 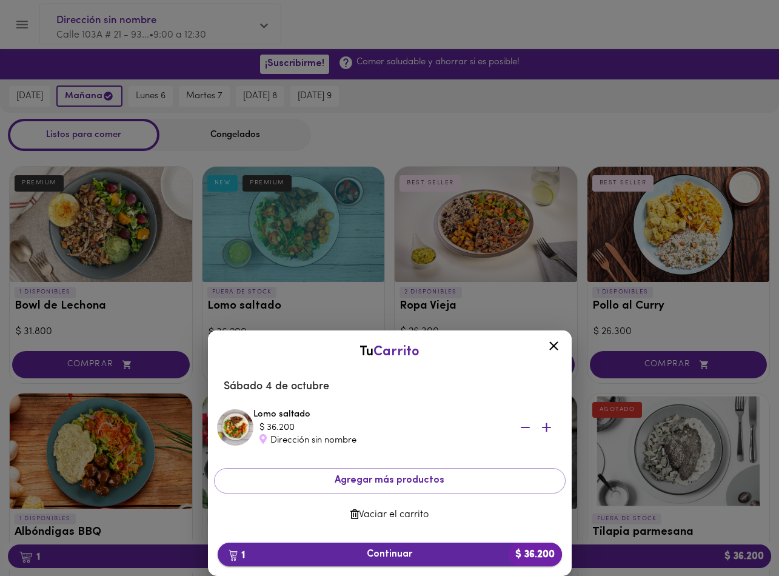 What do you see at coordinates (390, 480) in the screenshot?
I see `span: Agregar más productos` at bounding box center [390, 480].